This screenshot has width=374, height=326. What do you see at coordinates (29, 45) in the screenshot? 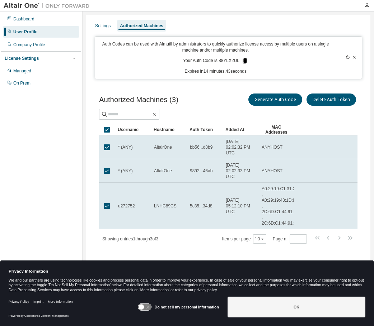
I see `div: Company Profile` at bounding box center [29, 45].